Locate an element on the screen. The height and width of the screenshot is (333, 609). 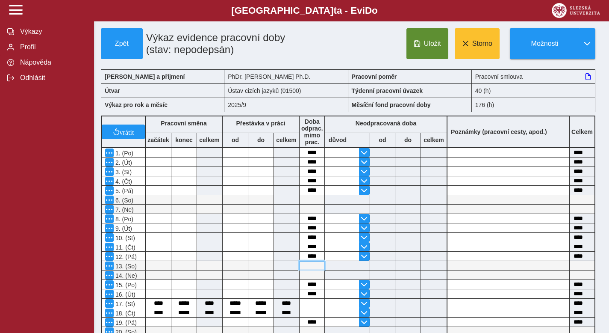
b: Celkem is located at coordinates (582, 132).